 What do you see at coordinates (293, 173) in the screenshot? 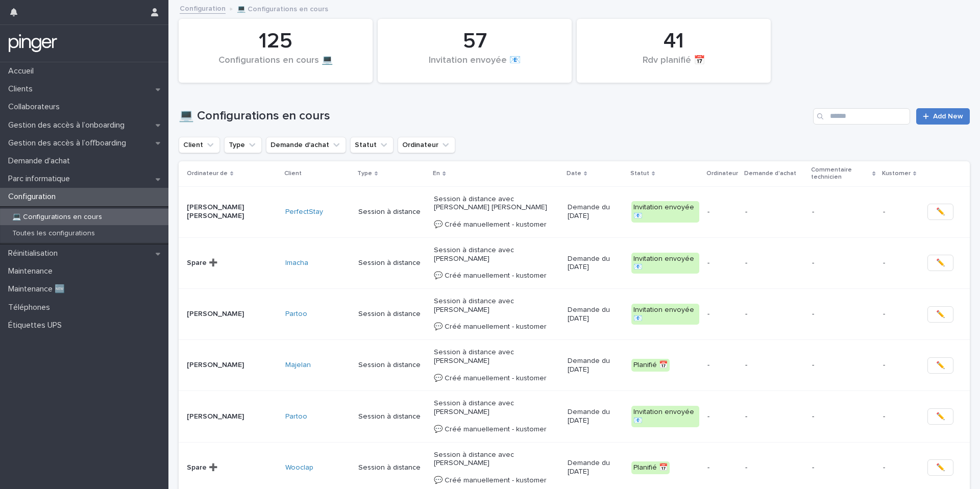
I see `p: Client` at bounding box center [293, 173].